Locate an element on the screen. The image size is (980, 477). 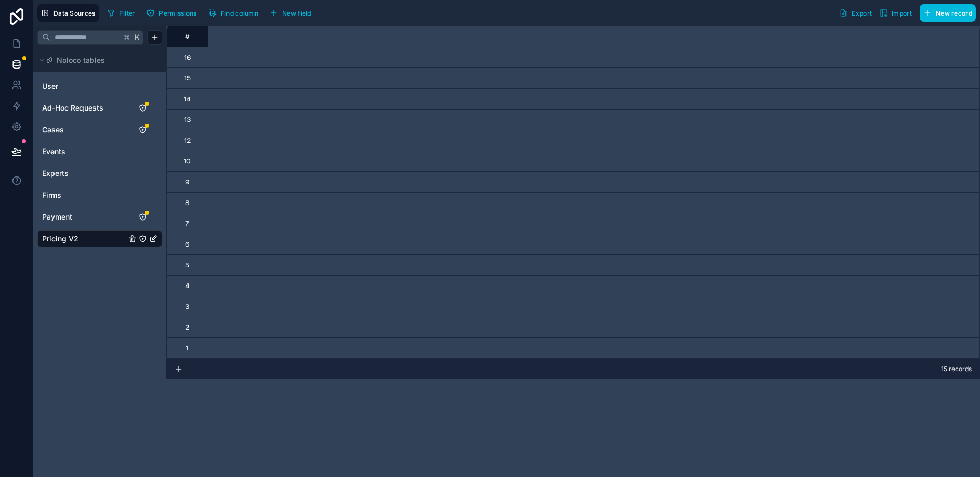
span: Ad-Hoc Requests is located at coordinates (72, 108).